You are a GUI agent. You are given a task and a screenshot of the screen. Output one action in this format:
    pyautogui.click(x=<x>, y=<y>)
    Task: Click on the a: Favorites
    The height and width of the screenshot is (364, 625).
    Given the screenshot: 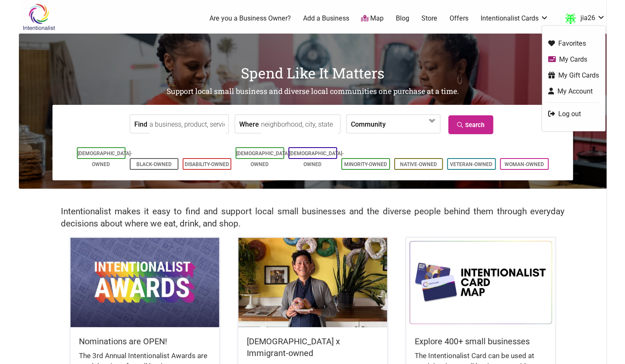 What is the action you would take?
    pyautogui.click(x=573, y=43)
    